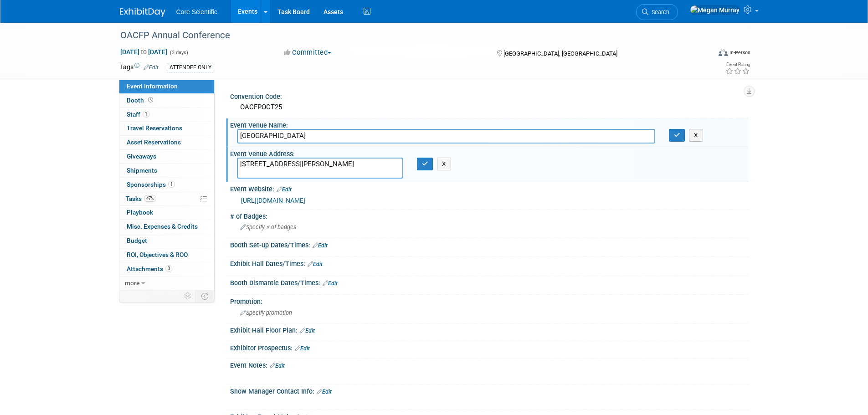 The width and height of the screenshot is (868, 415). What do you see at coordinates (150, 199) in the screenshot?
I see `span: 47%` at bounding box center [150, 199].